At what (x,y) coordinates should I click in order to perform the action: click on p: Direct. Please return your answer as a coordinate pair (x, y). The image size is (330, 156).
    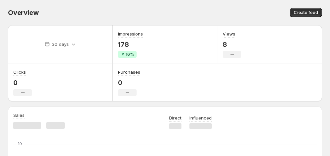
    Looking at the image, I should click on (175, 118).